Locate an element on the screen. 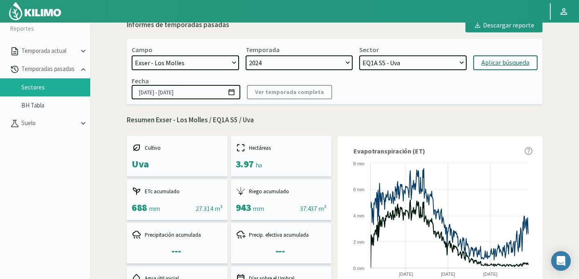  p: Temporada actual is located at coordinates (49, 51).